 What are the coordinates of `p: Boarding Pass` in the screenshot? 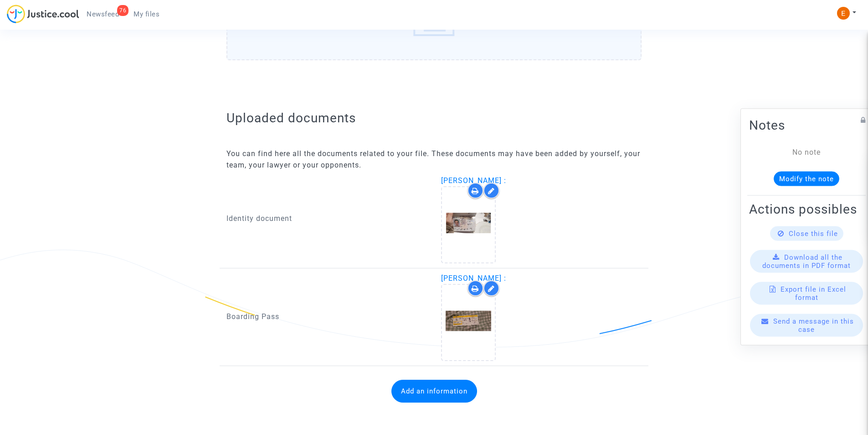 It's located at (327, 316).